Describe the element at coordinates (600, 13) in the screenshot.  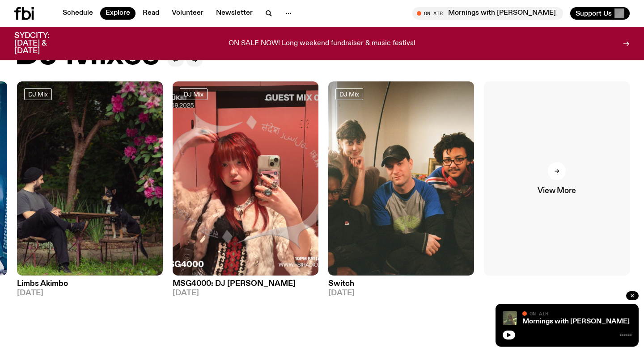
I see `button: Support Us` at that location.